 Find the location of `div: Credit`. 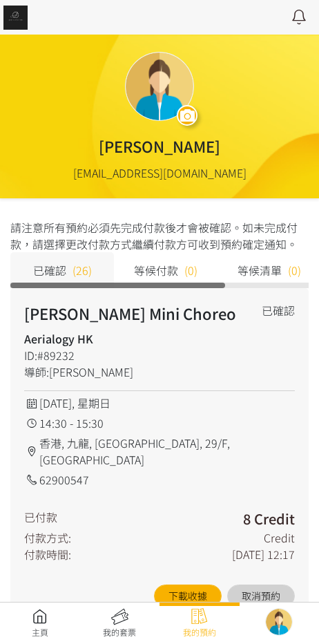

div: Credit is located at coordinates (279, 538).